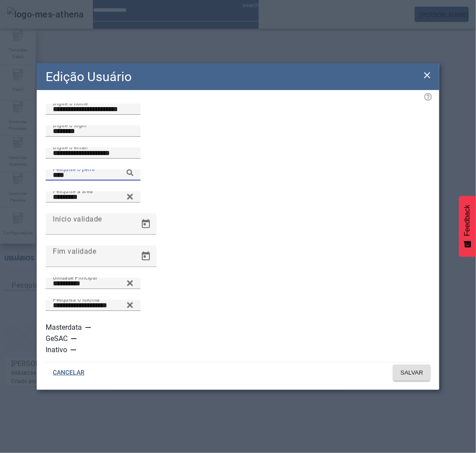  I want to click on mat-label: Pesquisa o idioma, so click(76, 300).